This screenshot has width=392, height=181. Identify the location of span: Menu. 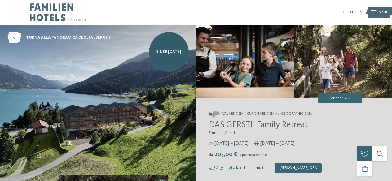
(384, 12).